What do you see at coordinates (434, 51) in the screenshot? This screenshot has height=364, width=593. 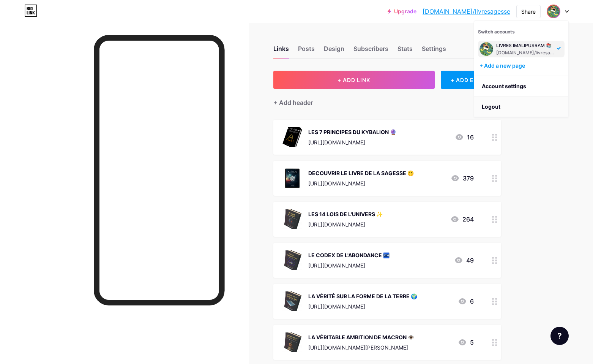 I see `div: Settings` at bounding box center [434, 51].